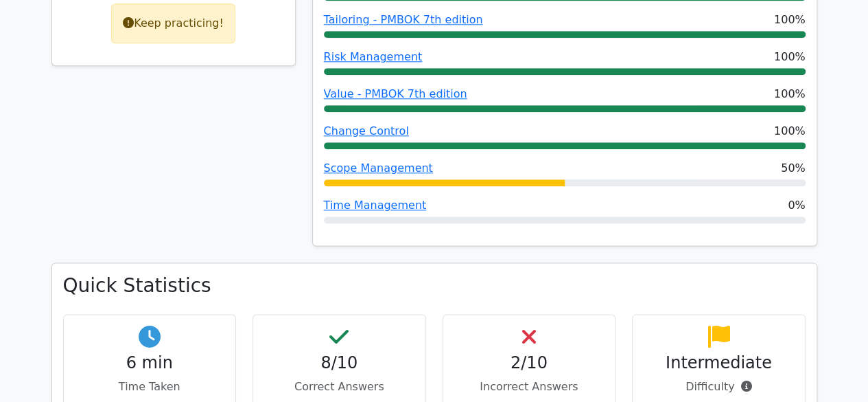 The width and height of the screenshot is (868, 402). Describe the element at coordinates (373, 57) in the screenshot. I see `a: Risk Management` at that location.